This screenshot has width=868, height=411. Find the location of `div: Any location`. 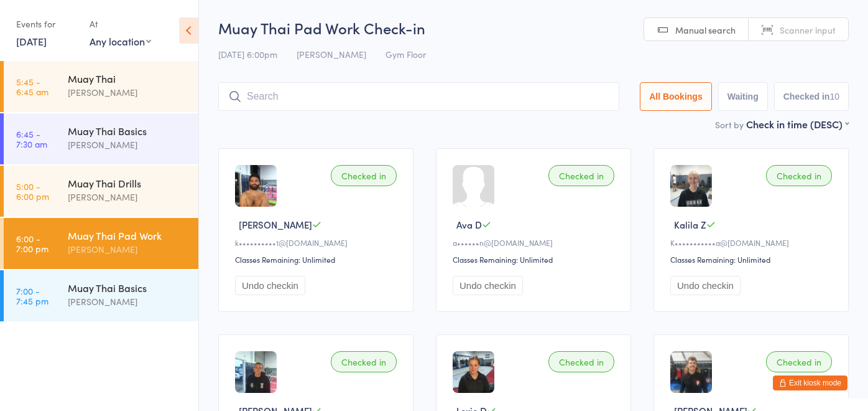

div: Any location is located at coordinates (120, 41).